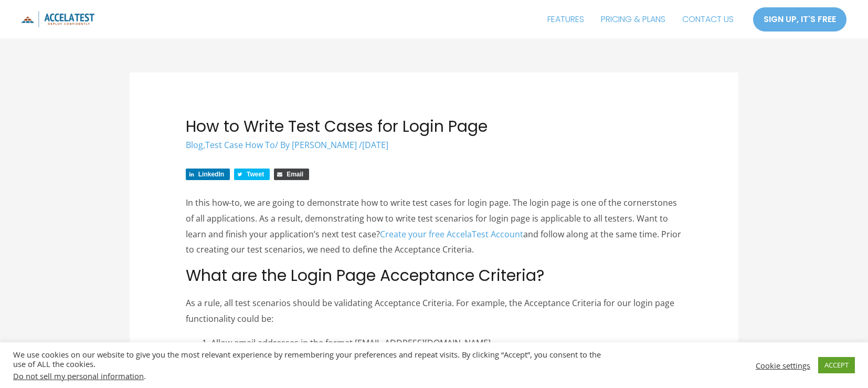  I want to click on div: We use cookies on our website to give you the most relevant experience by remembering your prefer..., so click(307, 365).